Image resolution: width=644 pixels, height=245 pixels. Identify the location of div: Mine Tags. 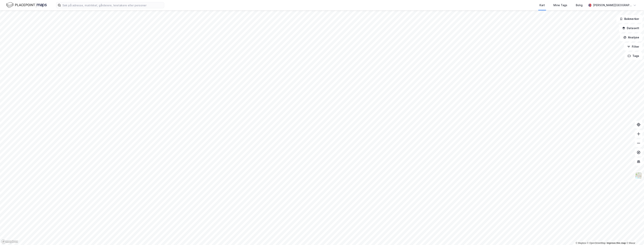
(560, 5).